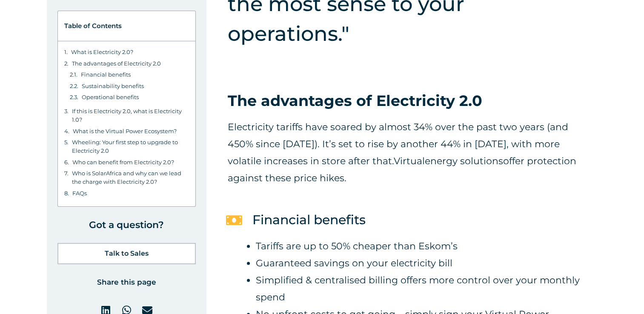 The height and width of the screenshot is (314, 644). What do you see at coordinates (130, 178) in the screenshot?
I see `a: Who is SolarAfrica and why can we lead the charge with Electricity 2.0?` at bounding box center [130, 178].